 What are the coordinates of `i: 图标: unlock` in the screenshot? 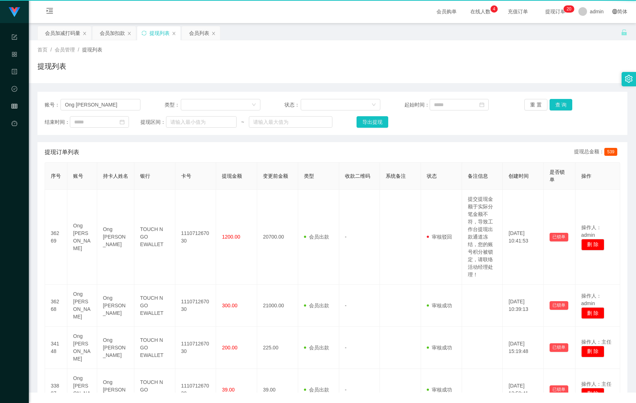 It's located at (624, 32).